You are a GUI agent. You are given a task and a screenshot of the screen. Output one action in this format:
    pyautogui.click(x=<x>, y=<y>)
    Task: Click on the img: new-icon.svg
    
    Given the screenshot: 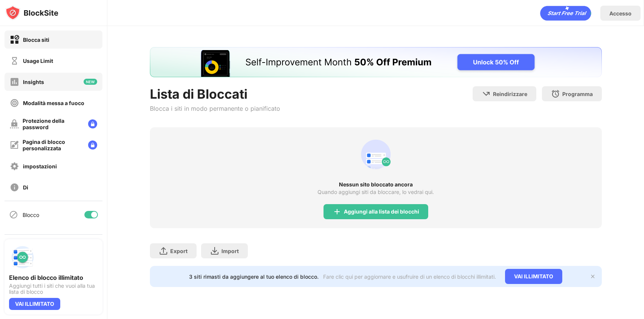 What is the action you would take?
    pyautogui.click(x=90, y=82)
    